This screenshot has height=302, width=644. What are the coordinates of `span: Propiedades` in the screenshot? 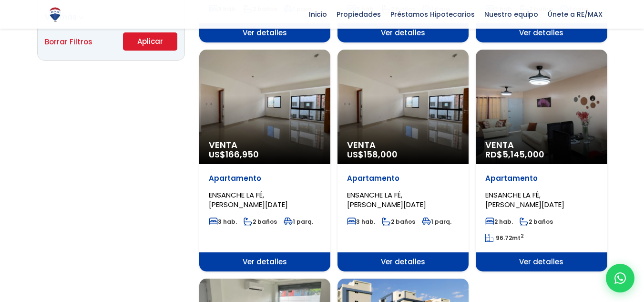 It's located at (358, 14).